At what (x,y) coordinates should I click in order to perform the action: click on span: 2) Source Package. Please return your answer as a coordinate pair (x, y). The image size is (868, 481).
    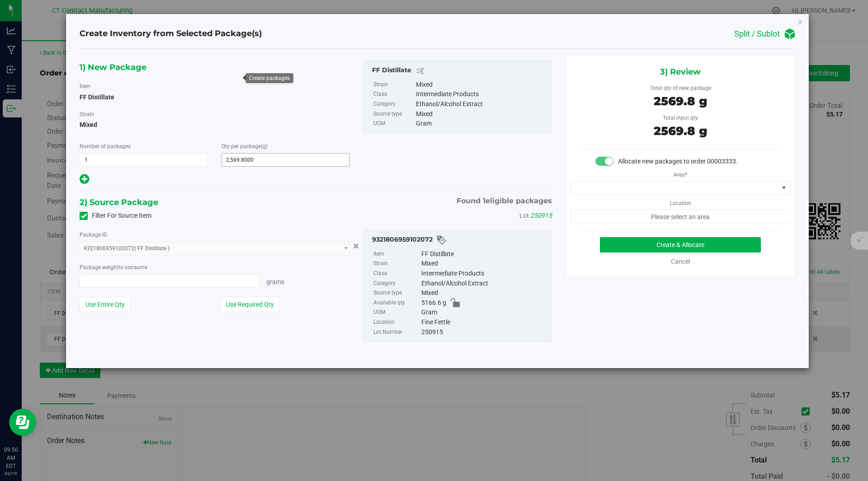
    Looking at the image, I should click on (119, 203).